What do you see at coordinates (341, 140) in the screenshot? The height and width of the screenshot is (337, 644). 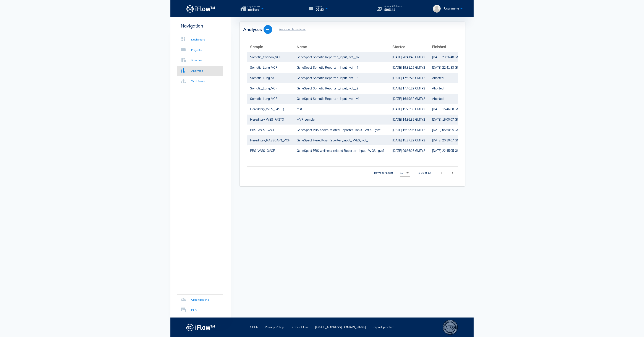 I see `a: GeneSpect Hereditary Reporter _input_ WES_ vcf_` at bounding box center [341, 140].